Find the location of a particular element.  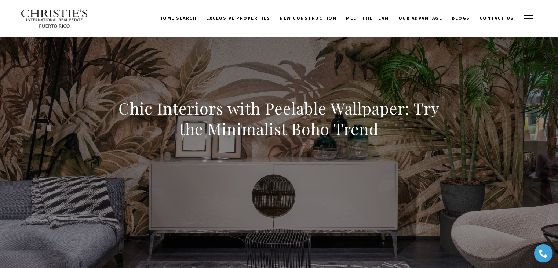

a: Exclusive Properties is located at coordinates (238, 18).